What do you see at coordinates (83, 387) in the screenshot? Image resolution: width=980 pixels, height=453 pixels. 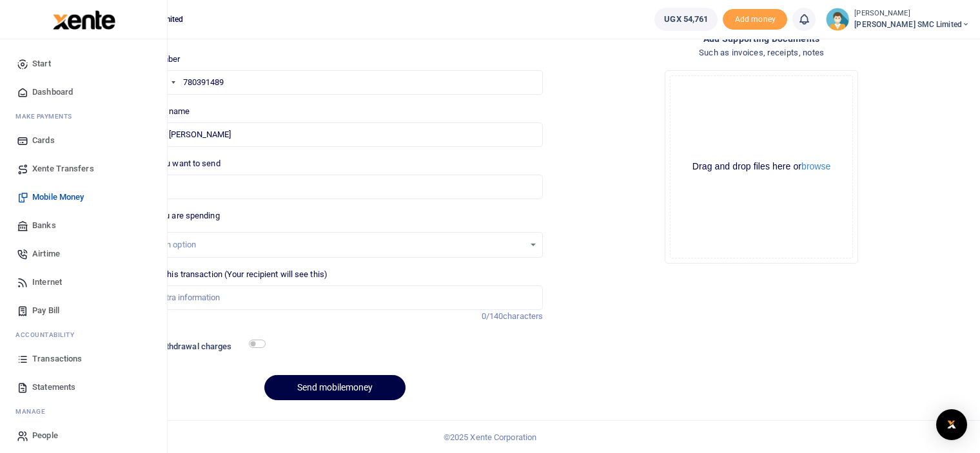 I see `a: Statements` at bounding box center [83, 387].